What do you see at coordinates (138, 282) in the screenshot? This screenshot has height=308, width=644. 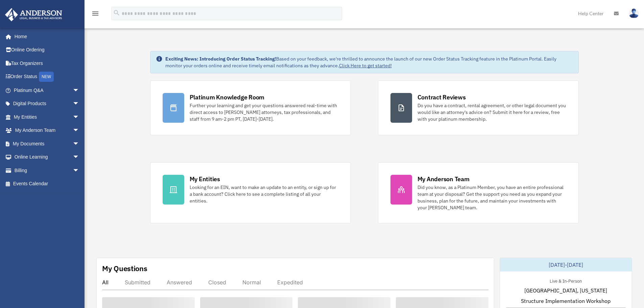 I see `div: Submitted` at bounding box center [138, 282].